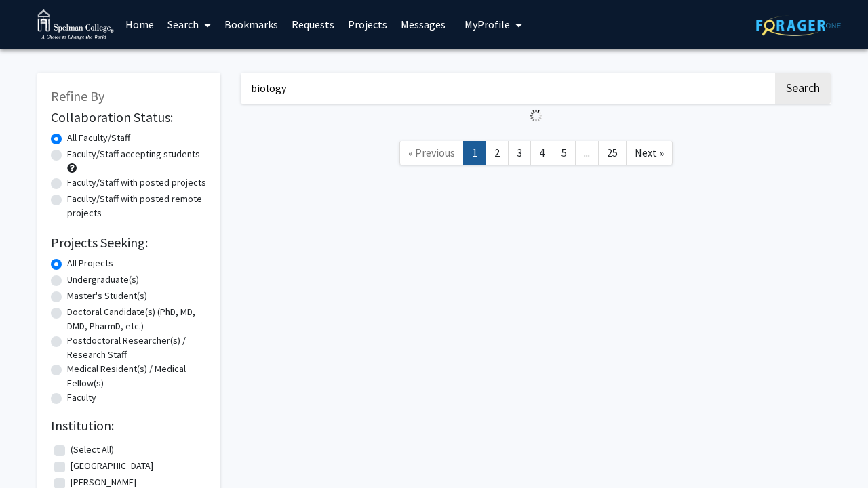 This screenshot has height=488, width=868. I want to click on h2: Projects Seeking:, so click(129, 243).